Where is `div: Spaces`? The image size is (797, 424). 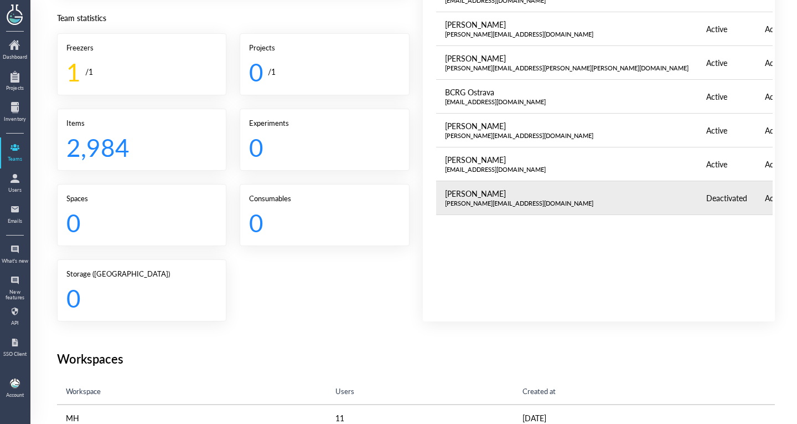
div: Spaces is located at coordinates (142, 198).